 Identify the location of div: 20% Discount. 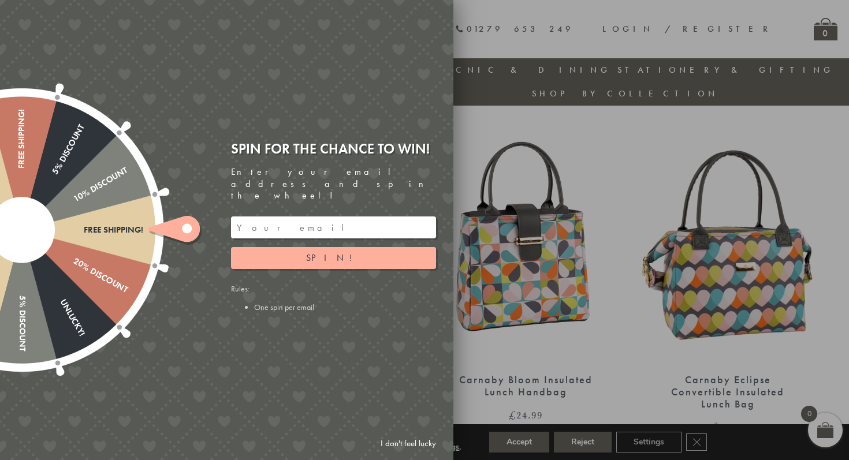
(74, 260).